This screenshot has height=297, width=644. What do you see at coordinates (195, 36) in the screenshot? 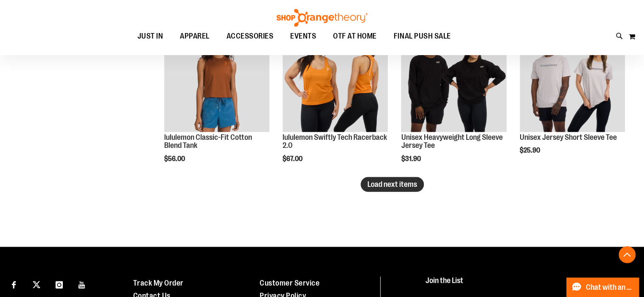
I see `span: APPAREL` at bounding box center [195, 36].